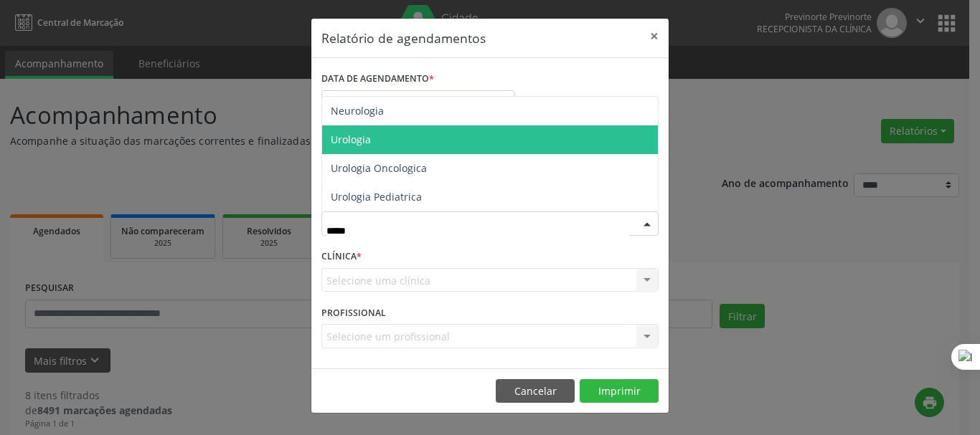 This screenshot has height=435, width=980. What do you see at coordinates (403, 38) in the screenshot?
I see `h5: Relatório de agendamentos` at bounding box center [403, 38].